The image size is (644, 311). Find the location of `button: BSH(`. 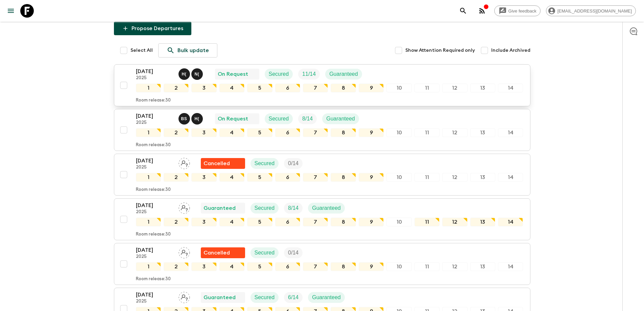

button: BSH( is located at coordinates (191, 119).